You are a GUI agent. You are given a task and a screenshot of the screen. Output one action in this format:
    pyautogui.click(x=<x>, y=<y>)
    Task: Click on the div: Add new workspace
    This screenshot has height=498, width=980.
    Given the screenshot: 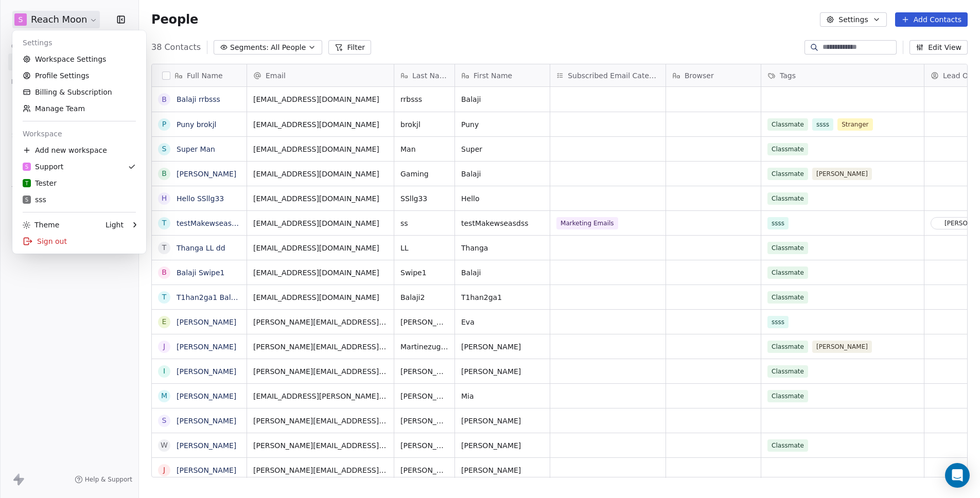 What is the action you would take?
    pyautogui.click(x=79, y=150)
    